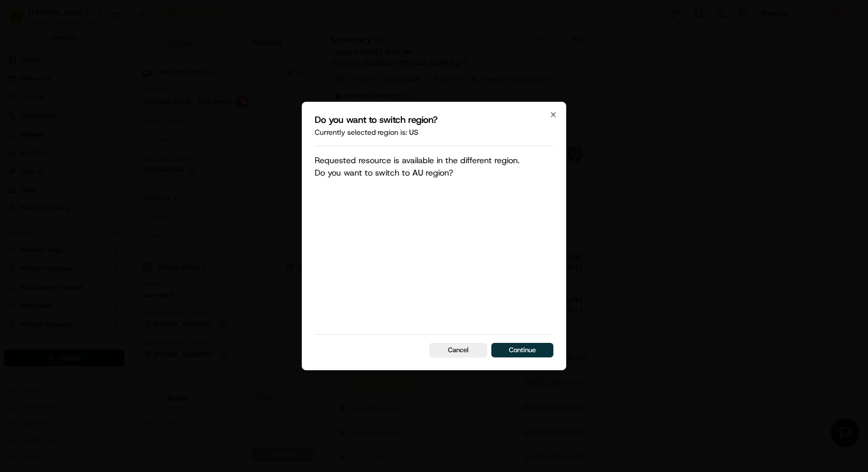 This screenshot has width=868, height=472. Describe the element at coordinates (458, 350) in the screenshot. I see `button: Cancel` at that location.